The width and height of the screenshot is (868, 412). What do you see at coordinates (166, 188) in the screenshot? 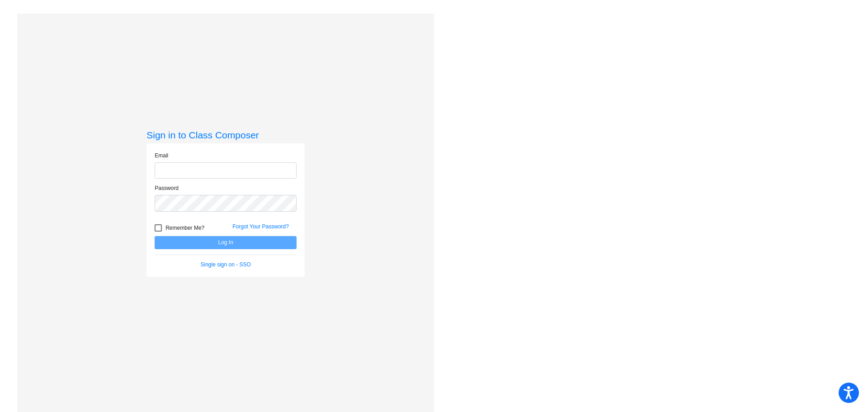
I see `label: Password` at bounding box center [166, 188].